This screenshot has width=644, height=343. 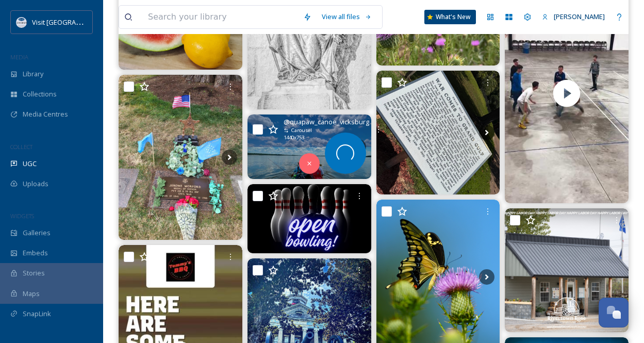 What do you see at coordinates (567, 271) in the screenshot?
I see `img: Happy Labor Day! 🇺🇸 Guests at Rivertown Rose have been soaking up the long weekend with family, f...` at bounding box center [567, 271].